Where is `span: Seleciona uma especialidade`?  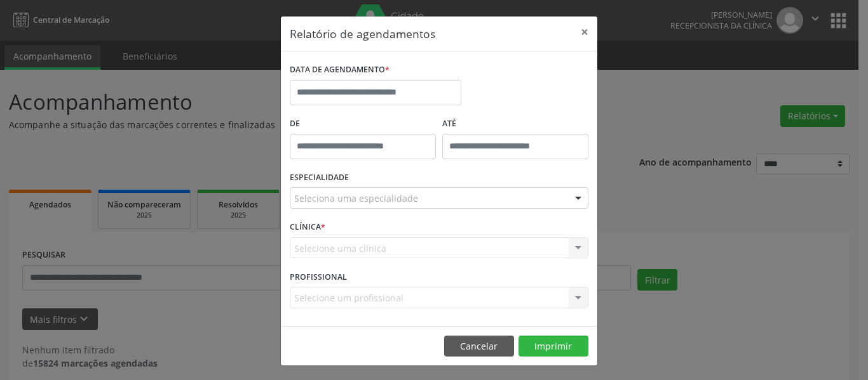
span: Seleciona uma especialidade is located at coordinates (356, 198).